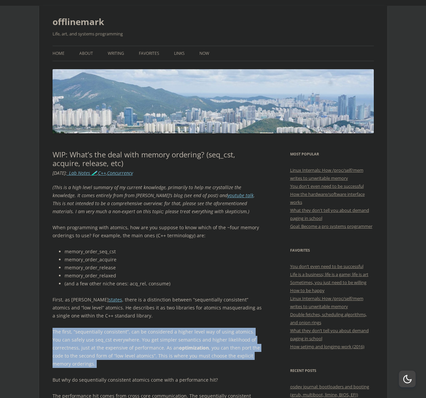  What do you see at coordinates (115, 300) in the screenshot?
I see `a: states` at bounding box center [115, 300].